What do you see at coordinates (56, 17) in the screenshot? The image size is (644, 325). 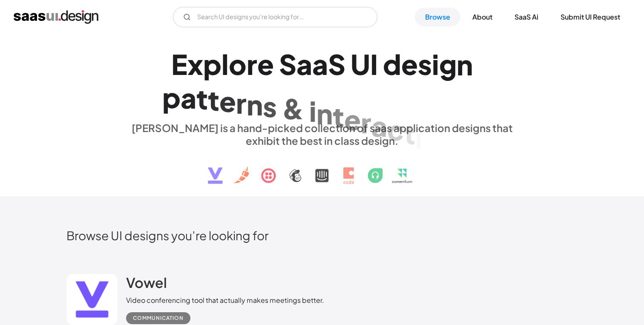 I see `a: home` at bounding box center [56, 17].